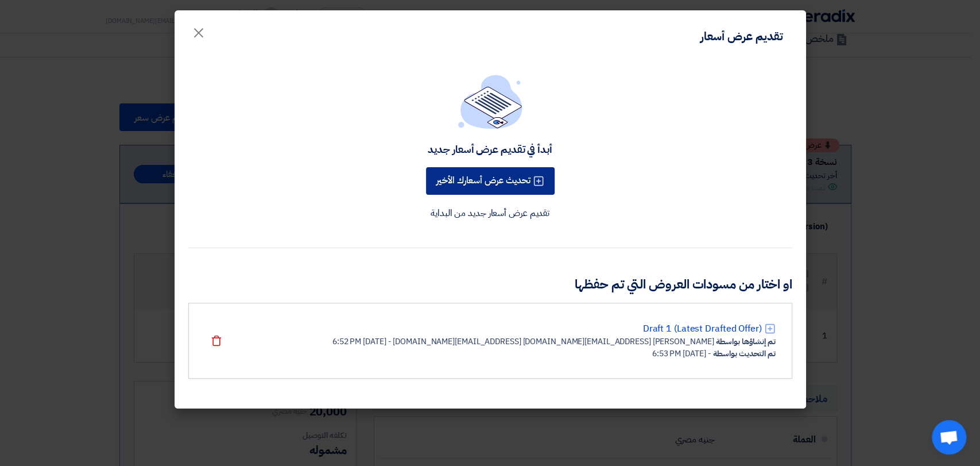 Image resolution: width=980 pixels, height=466 pixels. Describe the element at coordinates (198, 30) in the screenshot. I see `button: Close` at that location.